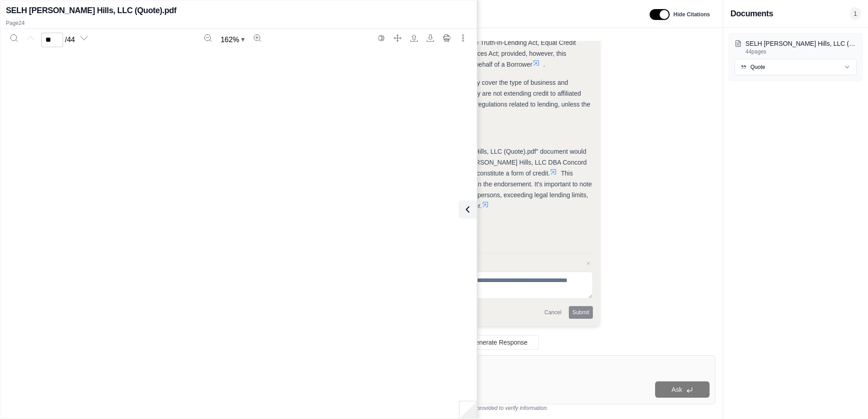  What do you see at coordinates (415, 38) in the screenshot?
I see `button: Open file` at bounding box center [415, 38].